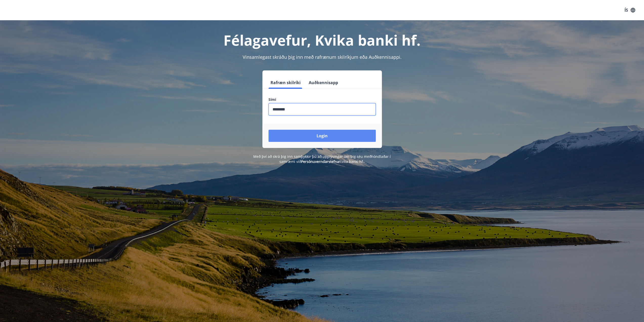  What do you see at coordinates (630, 10) in the screenshot?
I see `button: ÍS` at bounding box center [630, 10].